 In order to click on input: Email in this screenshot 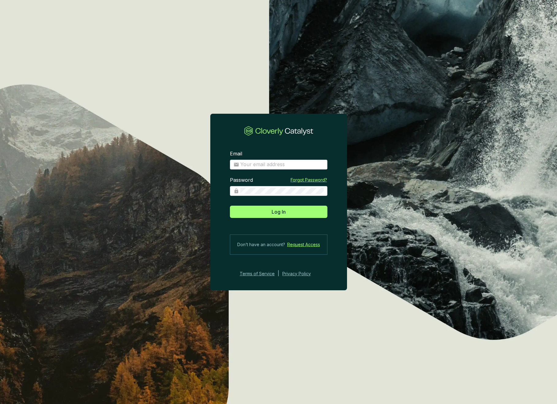, I will do `click(282, 164)`.